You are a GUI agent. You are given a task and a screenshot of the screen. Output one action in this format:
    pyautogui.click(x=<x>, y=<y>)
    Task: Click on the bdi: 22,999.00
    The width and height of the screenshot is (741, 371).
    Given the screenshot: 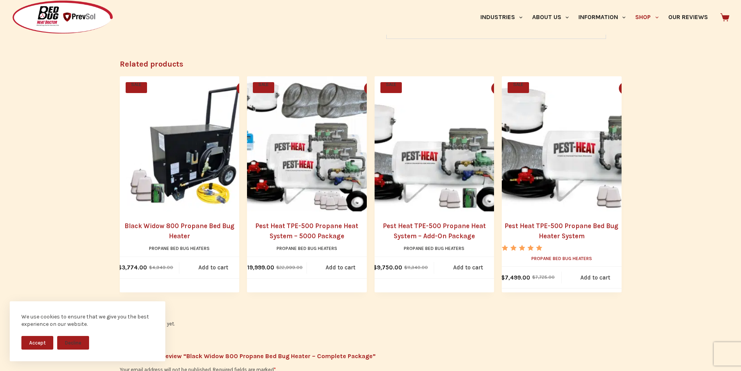 What is the action you would take?
    pyautogui.click(x=289, y=267)
    